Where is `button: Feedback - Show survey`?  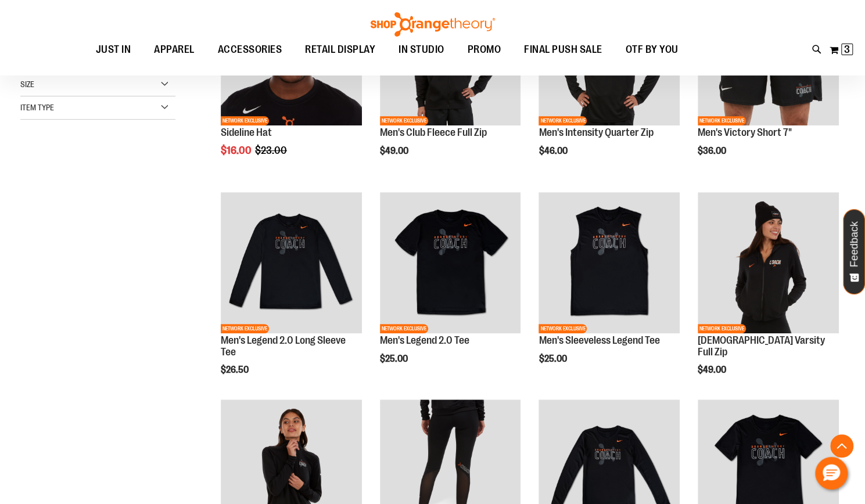
button: Feedback - Show survey is located at coordinates (854, 251).